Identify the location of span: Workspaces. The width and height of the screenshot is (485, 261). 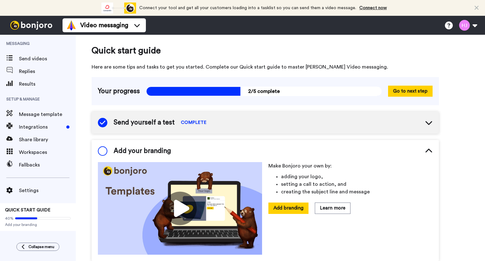
(47, 152).